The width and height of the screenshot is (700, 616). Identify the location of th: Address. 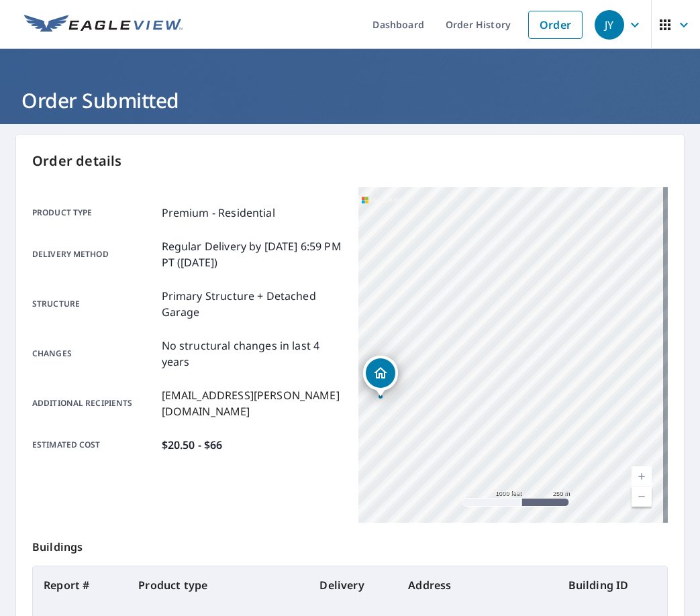
(477, 585).